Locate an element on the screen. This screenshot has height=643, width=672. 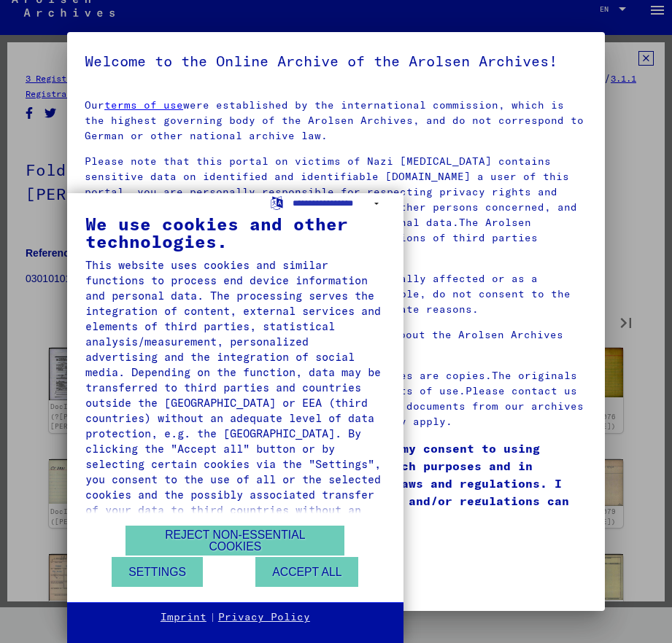
div: This website uses cookies and similar functions to process end device information and personal da... is located at coordinates (235, 395).